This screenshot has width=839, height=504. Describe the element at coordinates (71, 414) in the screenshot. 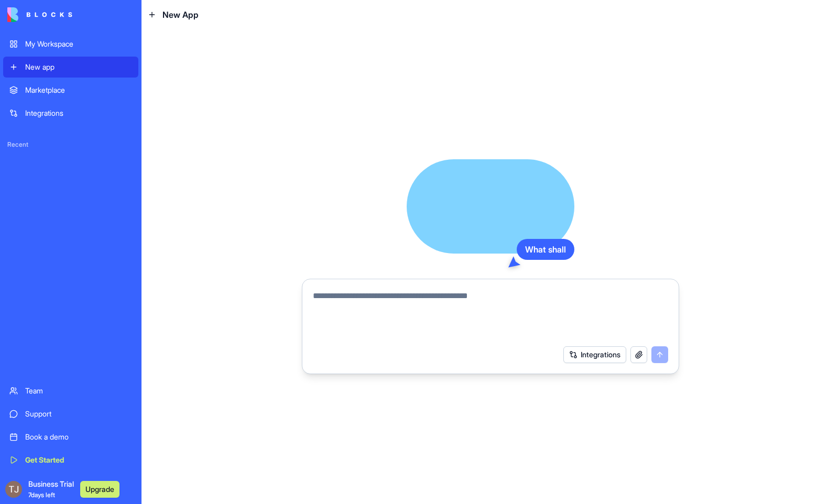

I see `a: Support` at that location.